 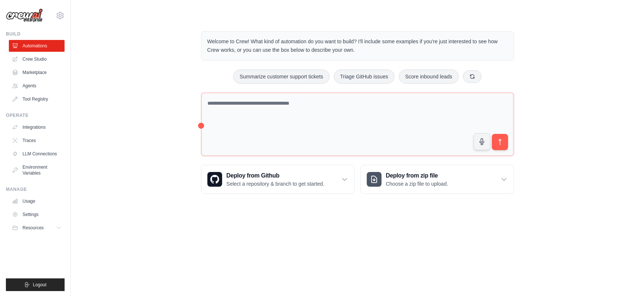 I want to click on div: Build, so click(x=35, y=34).